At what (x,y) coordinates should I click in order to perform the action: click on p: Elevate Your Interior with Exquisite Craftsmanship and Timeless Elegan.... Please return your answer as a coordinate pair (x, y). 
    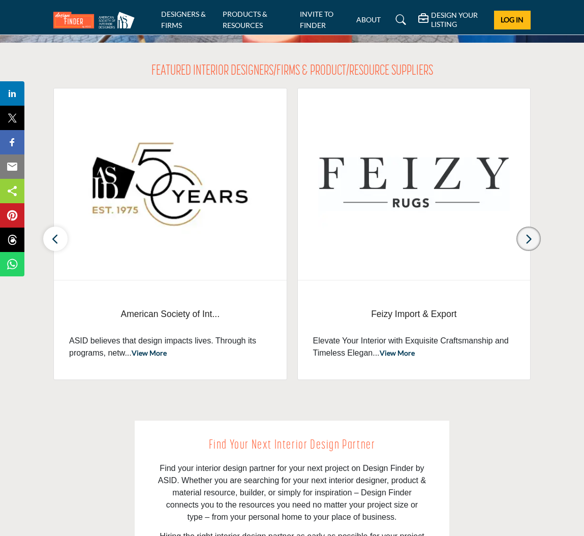
    Looking at the image, I should click on (414, 347).